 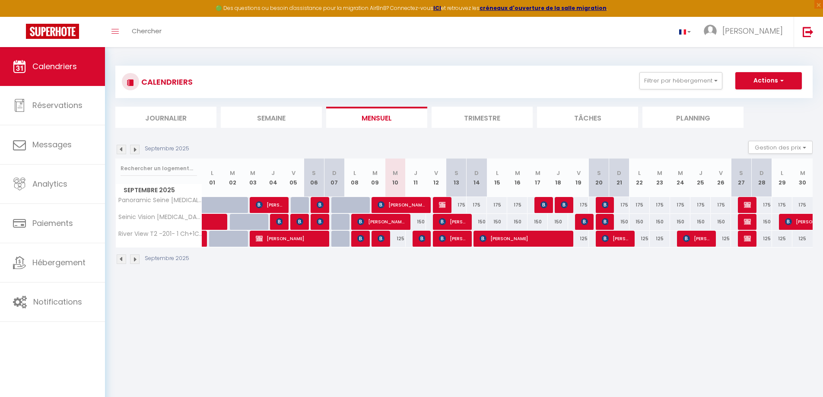 What do you see at coordinates (477, 178) in the screenshot?
I see `th: 14` at bounding box center [477, 178].